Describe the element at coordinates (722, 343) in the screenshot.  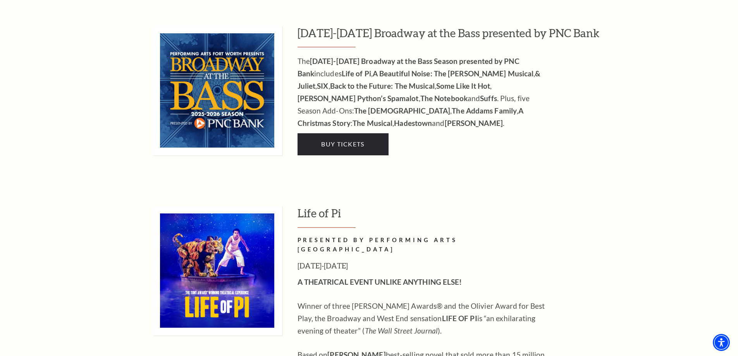
I see `div: Accessibility Menu` at that location.